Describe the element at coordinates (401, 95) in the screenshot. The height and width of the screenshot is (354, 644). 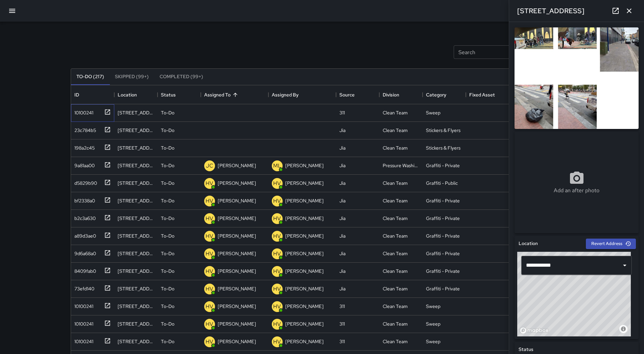
I see `div: Division` at that location.